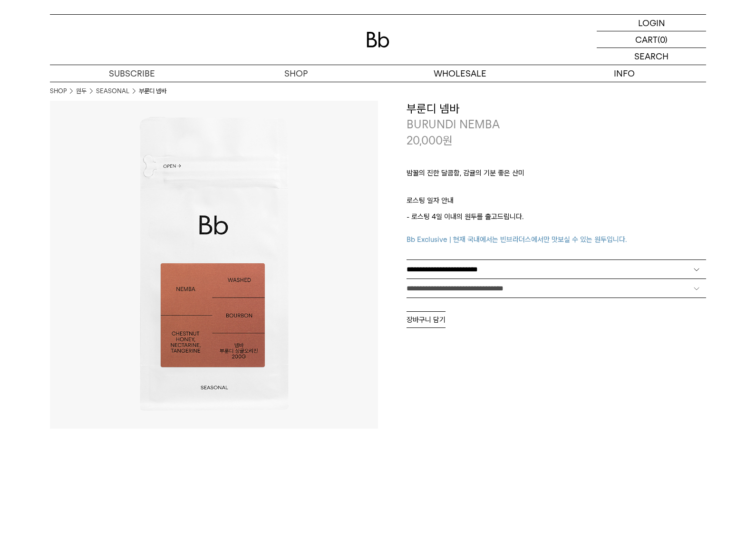 This screenshot has height=538, width=756. Describe the element at coordinates (214, 265) in the screenshot. I see `img: 부룬디 넴바` at that location.